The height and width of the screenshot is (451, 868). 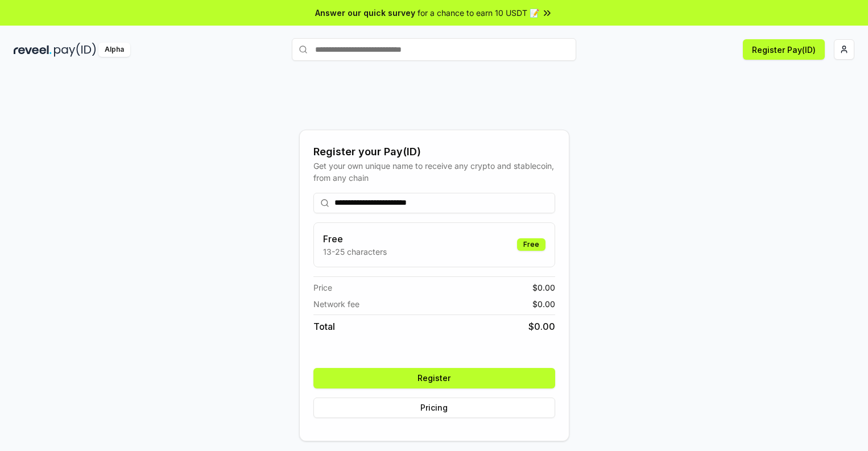 What do you see at coordinates (114, 49) in the screenshot?
I see `div: Alpha` at bounding box center [114, 49].